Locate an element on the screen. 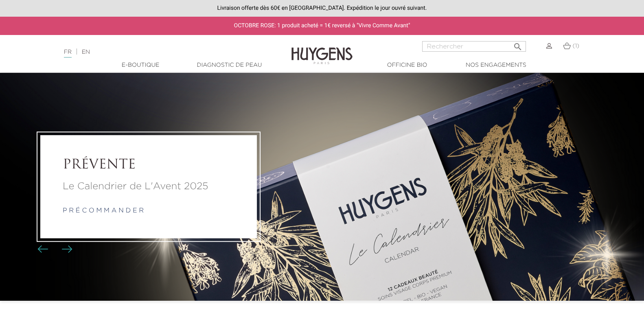  a: PRÉVENTE is located at coordinates (148, 166).